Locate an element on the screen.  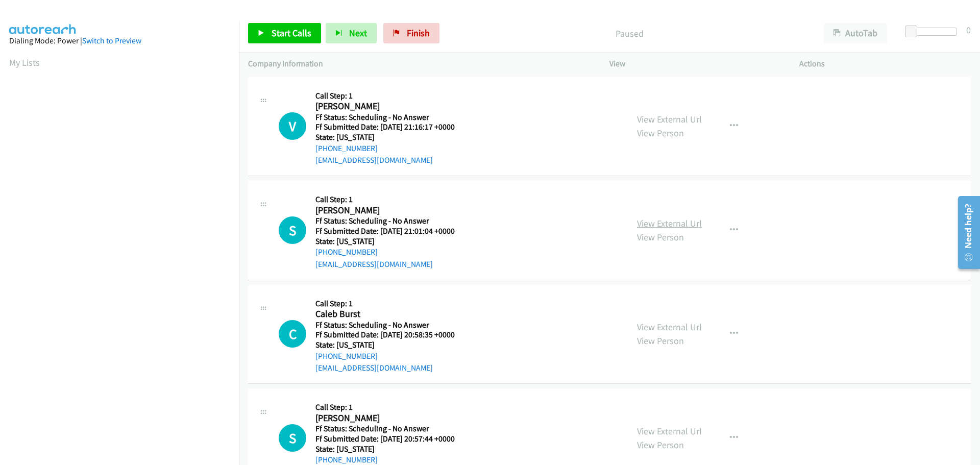
h1: V is located at coordinates (292, 126).